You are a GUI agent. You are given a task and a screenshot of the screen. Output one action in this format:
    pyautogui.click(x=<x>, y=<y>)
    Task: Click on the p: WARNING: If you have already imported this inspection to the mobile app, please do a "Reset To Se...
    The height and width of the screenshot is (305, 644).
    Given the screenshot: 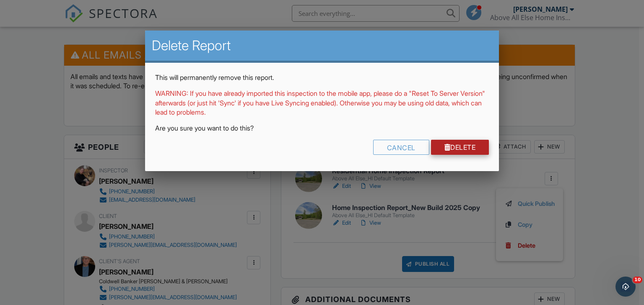 What is the action you would take?
    pyautogui.click(x=322, y=103)
    